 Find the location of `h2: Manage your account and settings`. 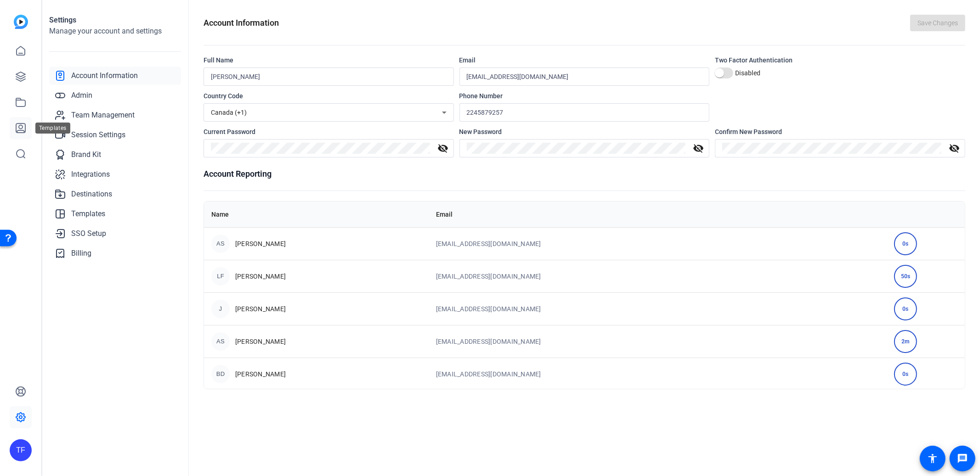

h2: Manage your account and settings is located at coordinates (115, 31).